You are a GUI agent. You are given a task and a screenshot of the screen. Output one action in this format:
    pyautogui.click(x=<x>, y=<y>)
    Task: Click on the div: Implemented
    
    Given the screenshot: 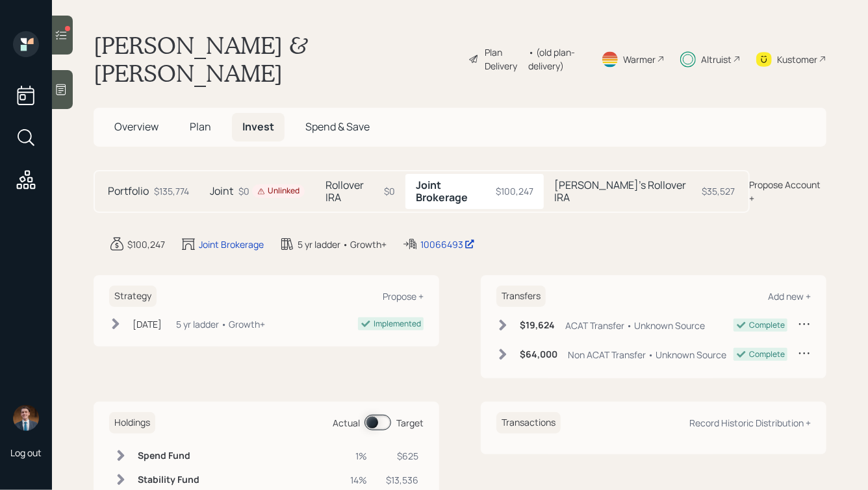 What is the action you would take?
    pyautogui.click(x=397, y=324)
    